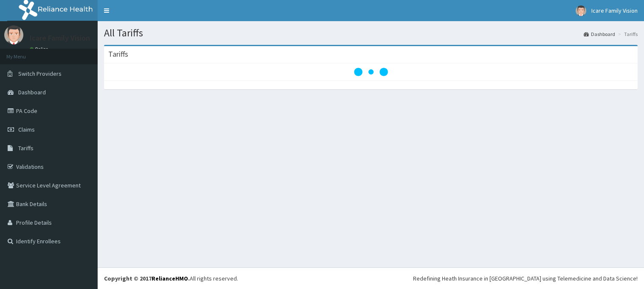 Image resolution: width=644 pixels, height=289 pixels. Describe the element at coordinates (118, 54) in the screenshot. I see `h3: Tariffs` at that location.